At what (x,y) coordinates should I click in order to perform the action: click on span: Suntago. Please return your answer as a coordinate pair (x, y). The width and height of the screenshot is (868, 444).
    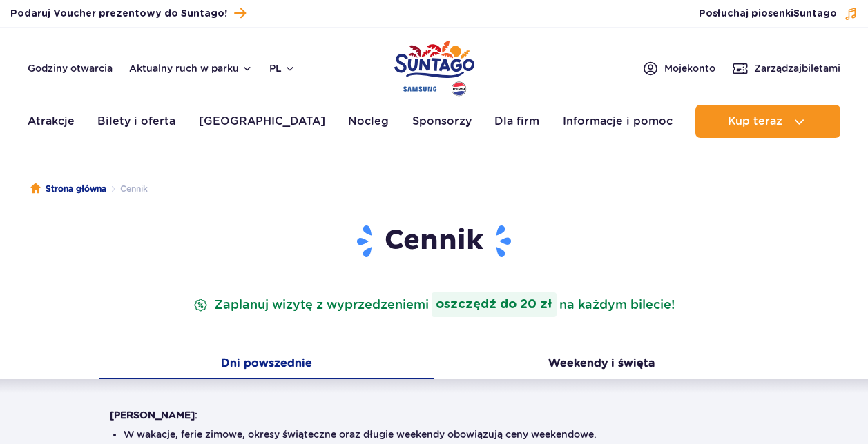
    Looking at the image, I should click on (815, 13).